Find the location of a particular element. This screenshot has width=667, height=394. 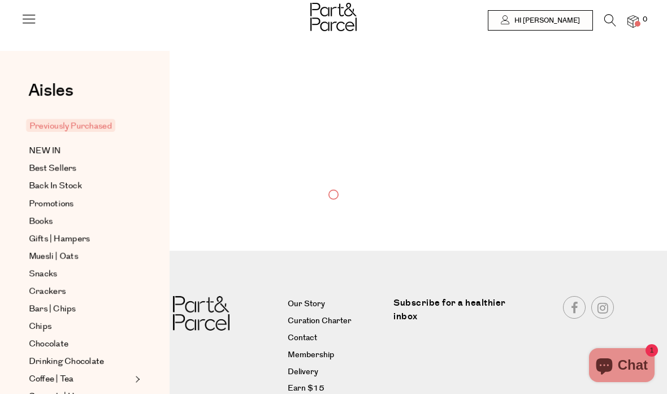

a: Contact is located at coordinates (337, 338).